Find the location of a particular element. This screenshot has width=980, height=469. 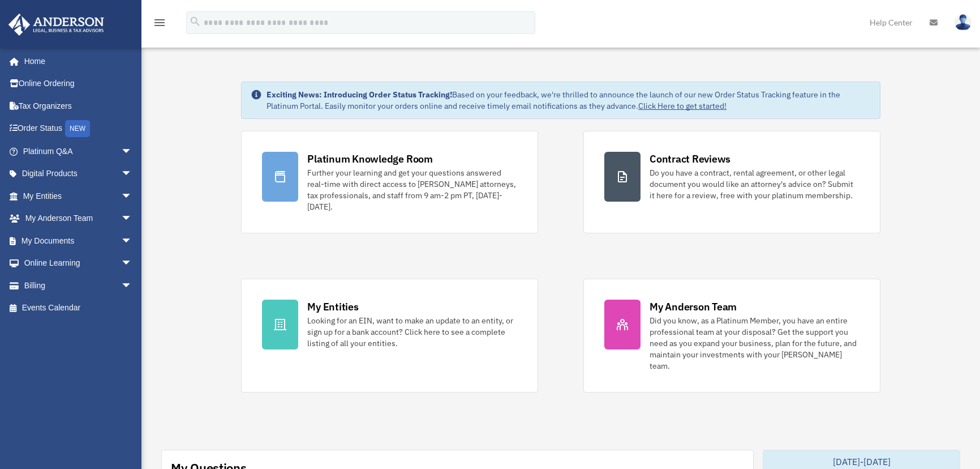

a: Platinum Knowledge Room Further your learning and get your questions answered real-time with dire... is located at coordinates (389, 182).